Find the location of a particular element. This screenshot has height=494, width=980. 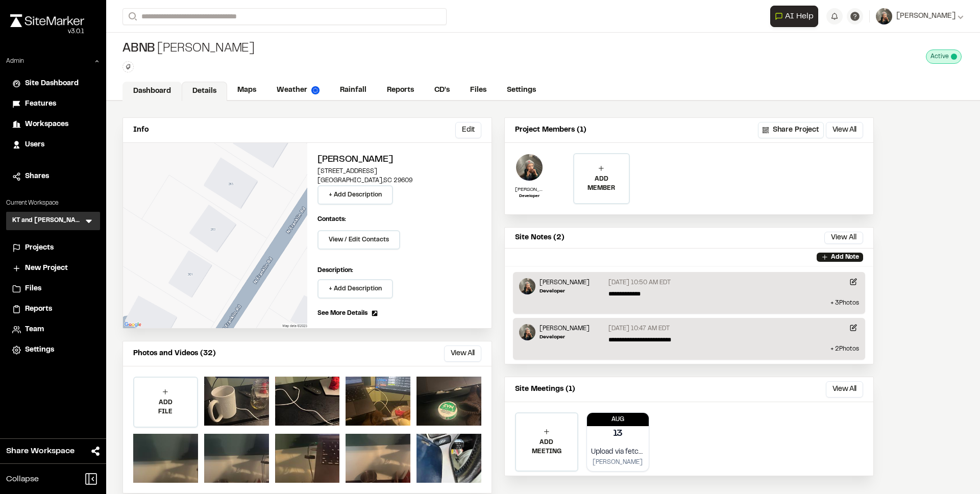

button: Open AI Assistant is located at coordinates (794, 17).